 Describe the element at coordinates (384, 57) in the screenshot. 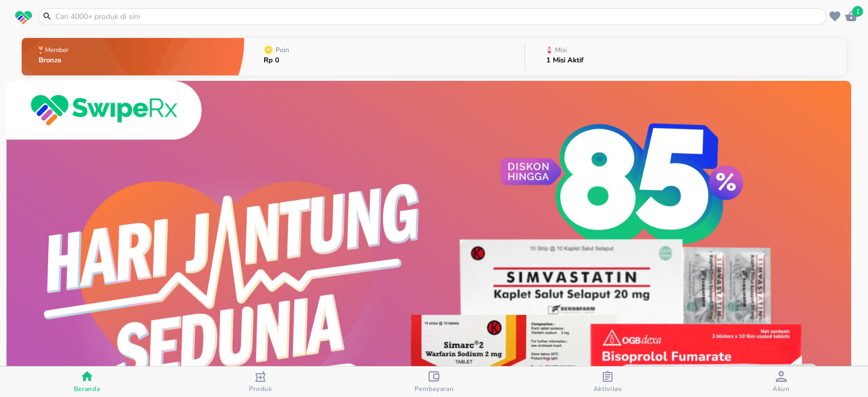

I see `button: PoinRp 0` at that location.